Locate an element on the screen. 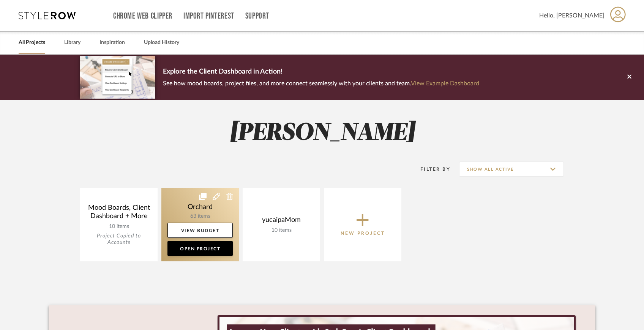 Image resolution: width=644 pixels, height=330 pixels. a: Inspiration is located at coordinates (112, 43).